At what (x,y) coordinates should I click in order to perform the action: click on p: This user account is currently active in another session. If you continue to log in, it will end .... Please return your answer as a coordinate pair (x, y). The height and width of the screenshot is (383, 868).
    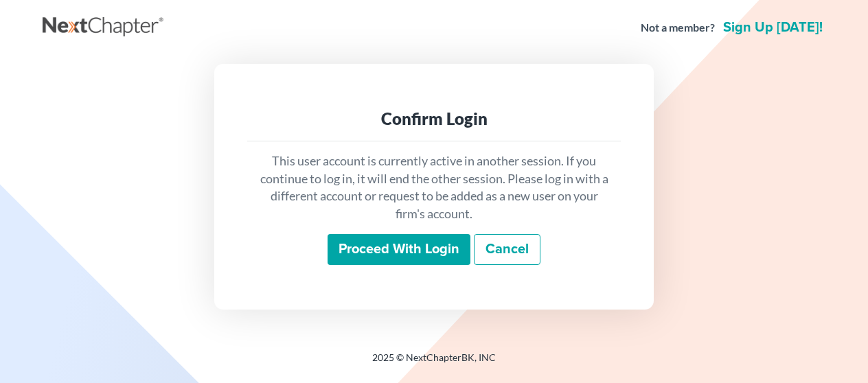
    Looking at the image, I should click on (434, 187).